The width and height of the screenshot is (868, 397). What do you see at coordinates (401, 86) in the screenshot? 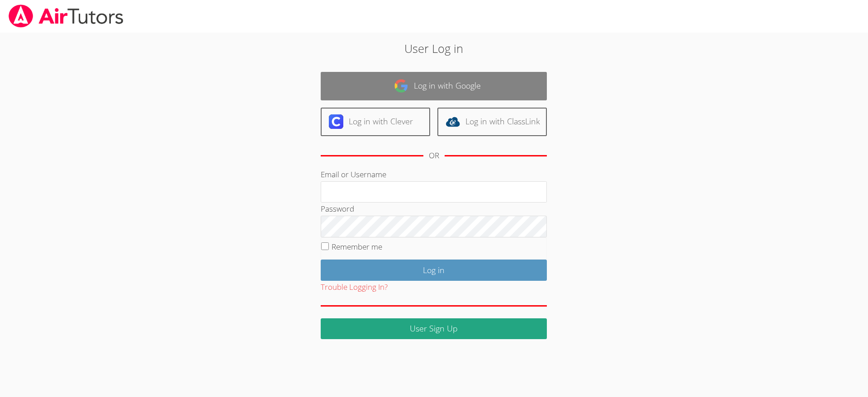
I see `img: google-logo-50288ca7cdecda66e5e0955fdab243c47b7ad437acaf1139b6f446037453330a.svg` at bounding box center [401, 86].